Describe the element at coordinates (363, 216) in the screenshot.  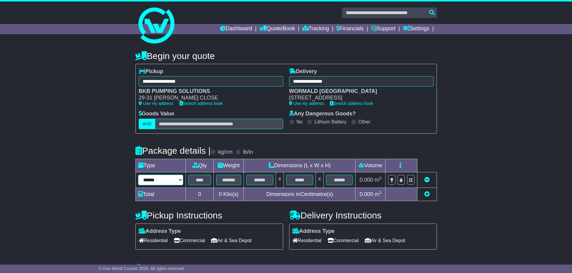
I see `h4: Delivery Instructions` at that location.